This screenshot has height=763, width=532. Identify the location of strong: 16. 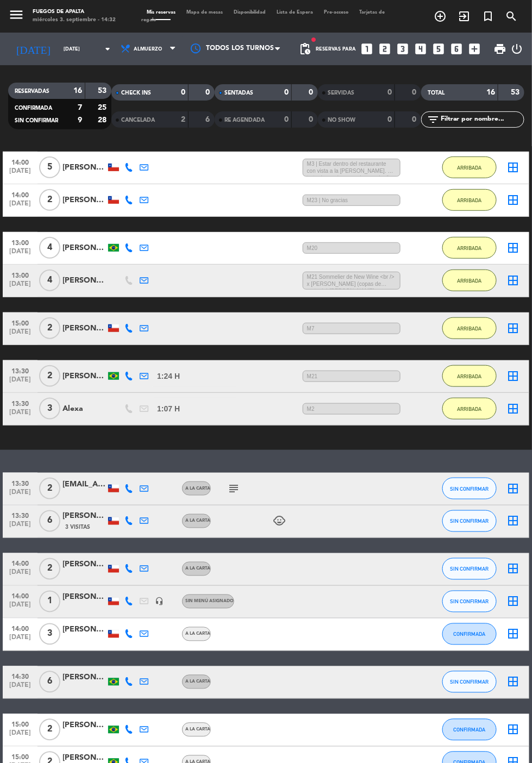
(77, 91).